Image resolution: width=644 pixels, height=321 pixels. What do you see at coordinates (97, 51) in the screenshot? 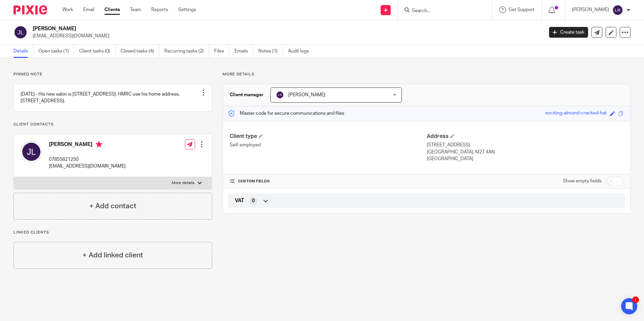
I see `a: Client tasks (0)` at bounding box center [97, 51].